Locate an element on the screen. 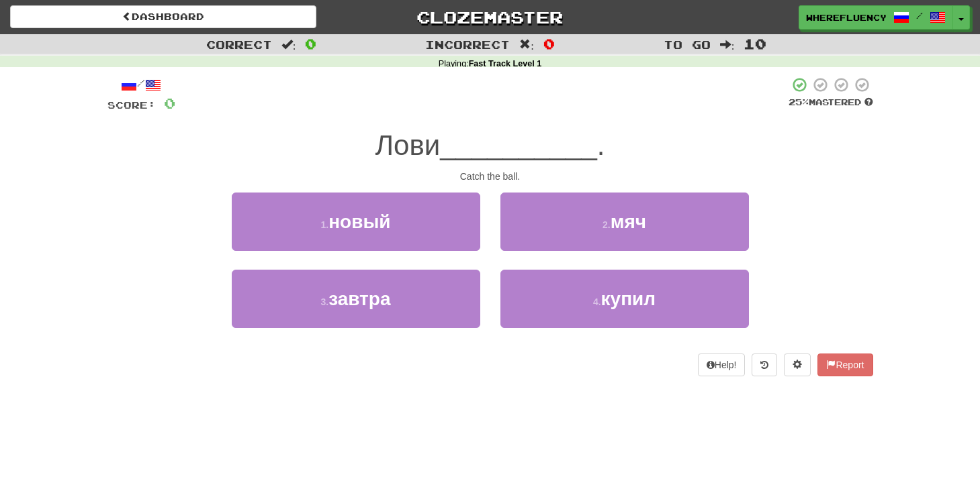 The width and height of the screenshot is (980, 491). button: 4.купил is located at coordinates (624, 299).